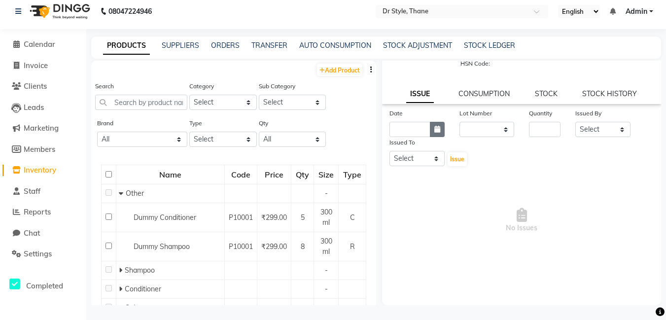  Describe the element at coordinates (32, 191) in the screenshot. I see `span: Staff` at that location.